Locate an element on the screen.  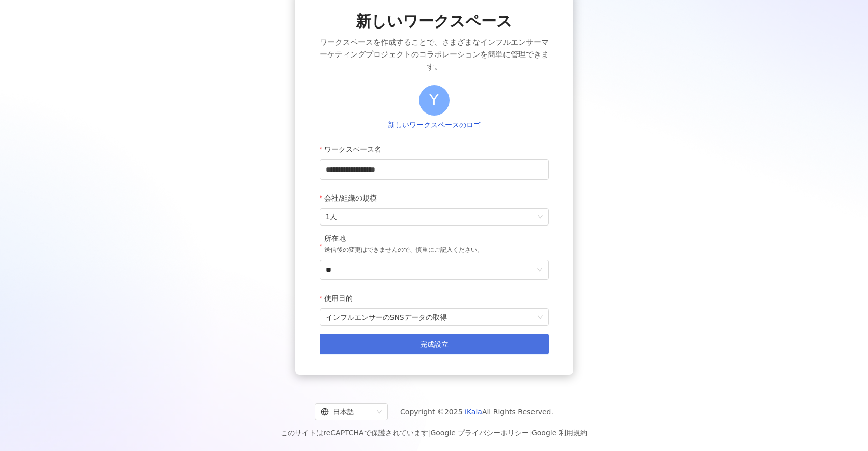
span: Copyright © 2025 All Rights Reserved. is located at coordinates (477, 412).